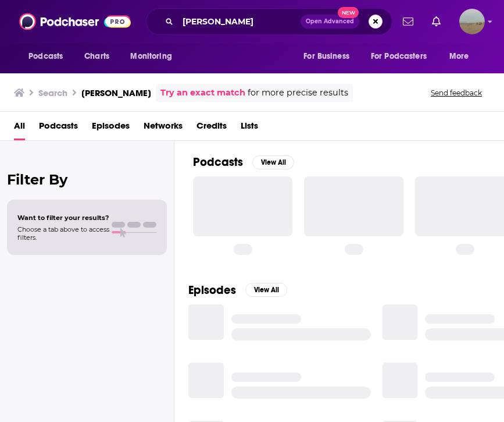 The image size is (504, 422). What do you see at coordinates (326, 56) in the screenshot?
I see `span: For Business` at bounding box center [326, 56].